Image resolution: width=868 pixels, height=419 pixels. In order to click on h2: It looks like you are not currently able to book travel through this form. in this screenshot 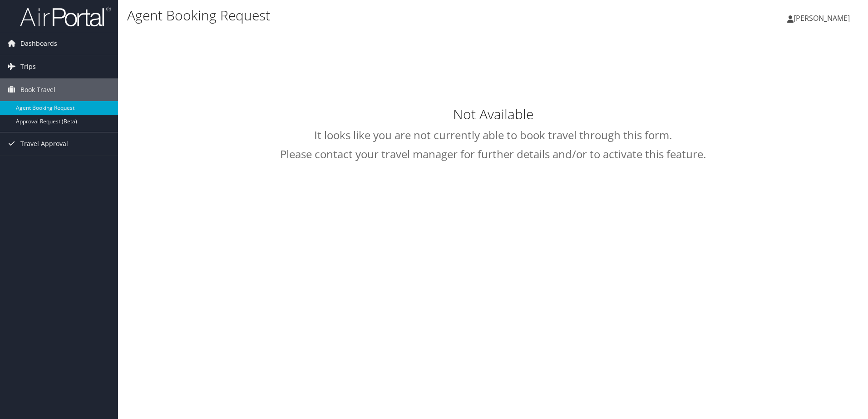, I will do `click(493, 135)`.